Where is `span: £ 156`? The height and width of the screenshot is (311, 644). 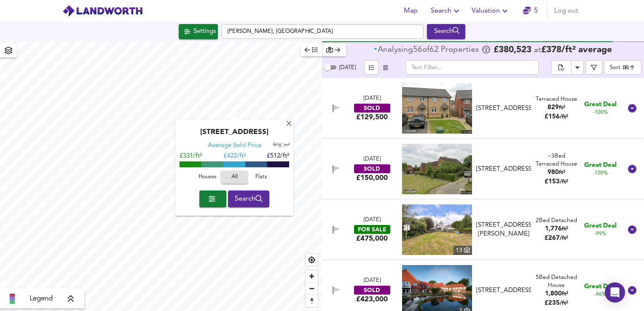
span: £ 156 is located at coordinates (556, 117).